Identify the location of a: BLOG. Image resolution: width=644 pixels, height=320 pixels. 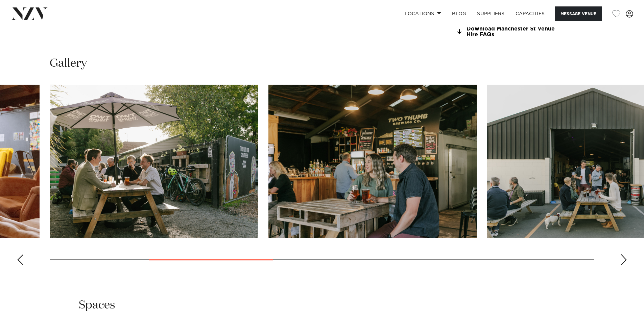
(459, 13).